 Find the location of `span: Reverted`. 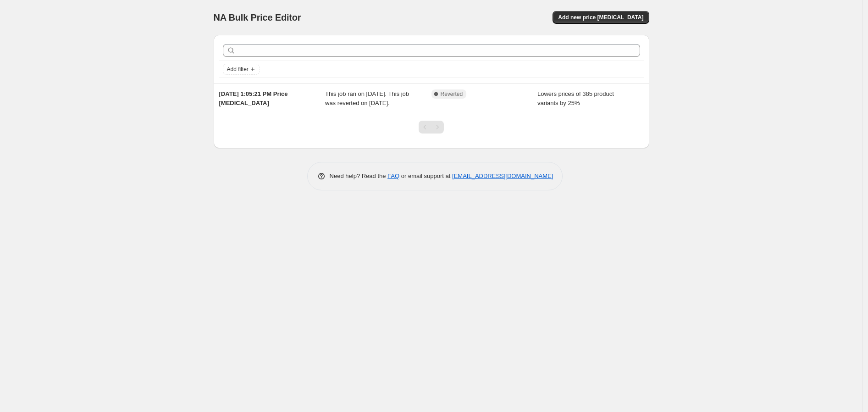

span: Reverted is located at coordinates (452, 94).